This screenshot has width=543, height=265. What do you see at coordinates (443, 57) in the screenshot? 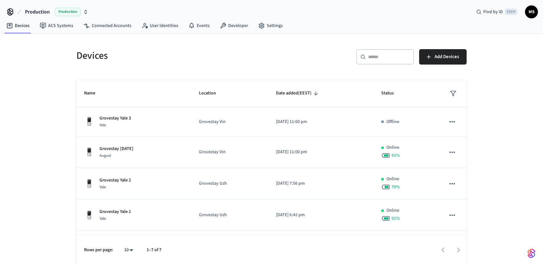
I see `button: Add Devices` at bounding box center [443, 57].